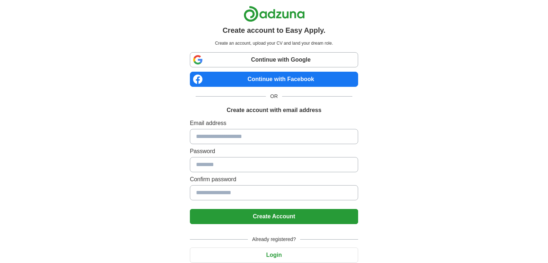 The width and height of the screenshot is (548, 263). What do you see at coordinates (274, 43) in the screenshot?
I see `p: Create an account, upload your CV and land your dream role.` at bounding box center [274, 43].